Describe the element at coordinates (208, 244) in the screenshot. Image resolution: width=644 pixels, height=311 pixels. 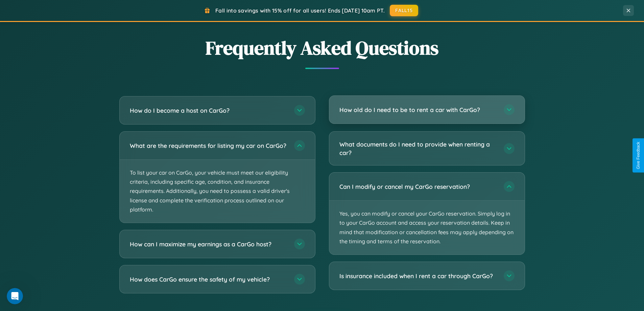
I see `h3: How can I maximize my earnings as a CarGo host?` at that location.